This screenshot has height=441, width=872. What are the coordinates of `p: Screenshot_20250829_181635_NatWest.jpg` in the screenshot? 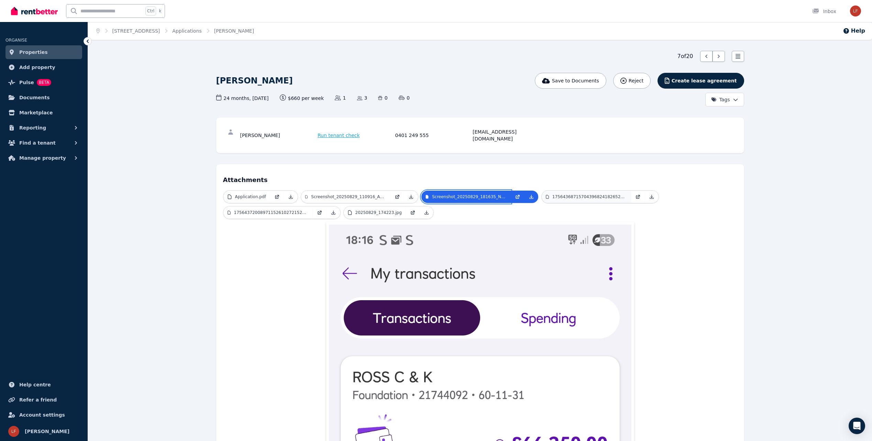 It's located at (469, 197).